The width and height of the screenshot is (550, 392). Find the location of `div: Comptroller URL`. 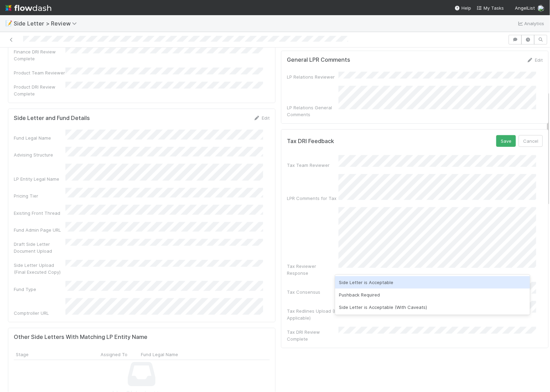

div: Comptroller URL is located at coordinates (40, 313).